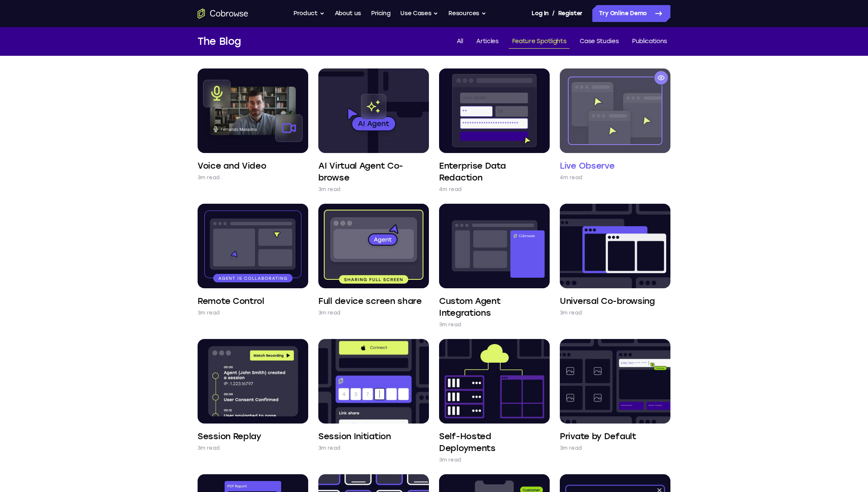 Image resolution: width=868 pixels, height=492 pixels. I want to click on h4: Self-Hosted Deployments, so click(495, 442).